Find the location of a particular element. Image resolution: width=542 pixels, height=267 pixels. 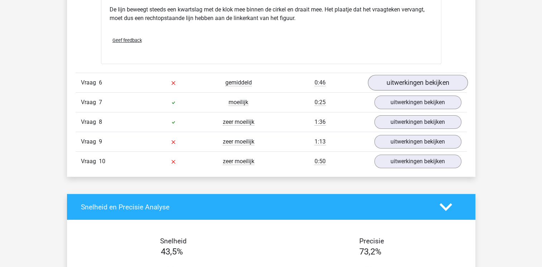

p: De lijn beweegt steeds een kwartslag met de klok mee binnen de cirkel en draait mee. Het plaatje ... is located at coordinates (271, 14).